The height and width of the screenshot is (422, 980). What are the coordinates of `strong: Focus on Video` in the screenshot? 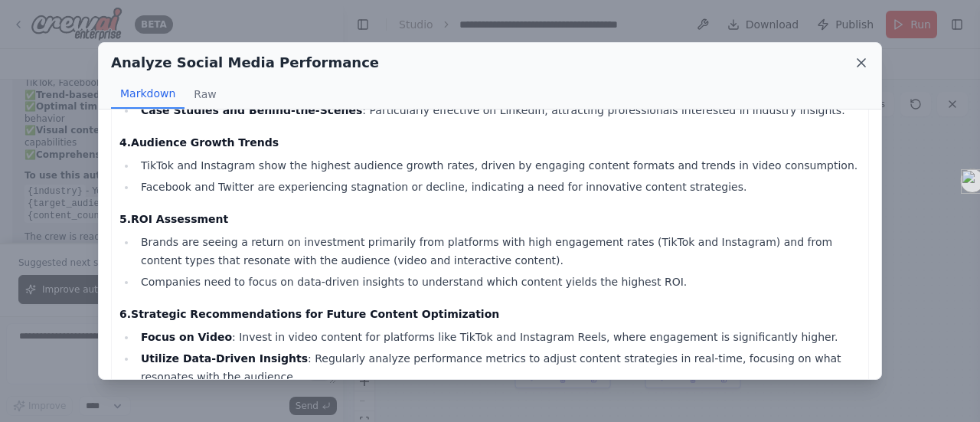 It's located at (186, 337).